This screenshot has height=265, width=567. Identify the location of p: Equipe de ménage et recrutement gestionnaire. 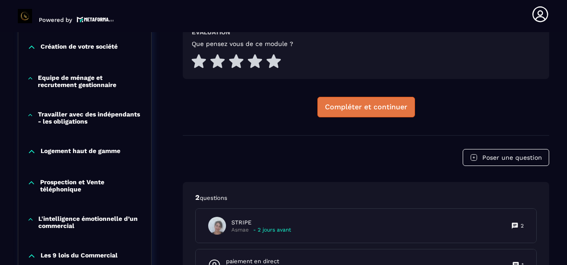
(90, 81).